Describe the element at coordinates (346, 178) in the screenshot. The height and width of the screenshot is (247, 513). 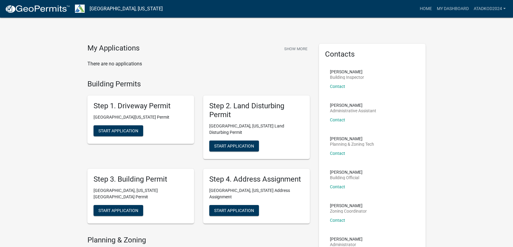
I see `p: Building Official` at that location.